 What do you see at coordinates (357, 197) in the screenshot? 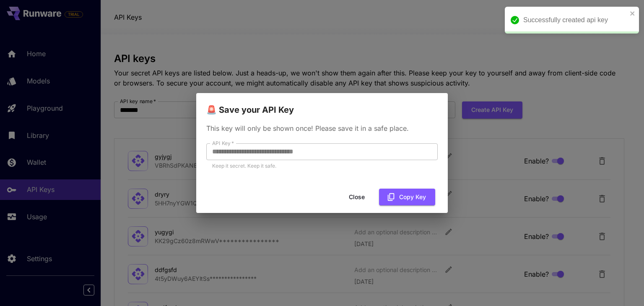
I see `button: Close` at bounding box center [357, 197].